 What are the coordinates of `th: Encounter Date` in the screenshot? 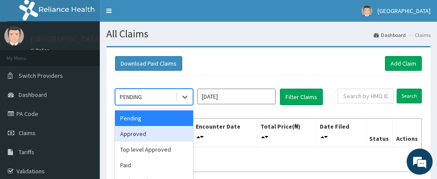 It's located at (225, 133).